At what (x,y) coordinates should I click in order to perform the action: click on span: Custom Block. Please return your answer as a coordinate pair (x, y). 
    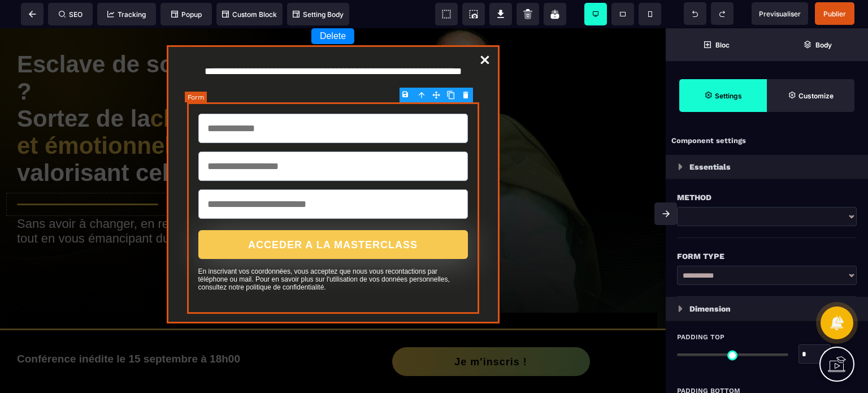
    Looking at the image, I should click on (249, 14).